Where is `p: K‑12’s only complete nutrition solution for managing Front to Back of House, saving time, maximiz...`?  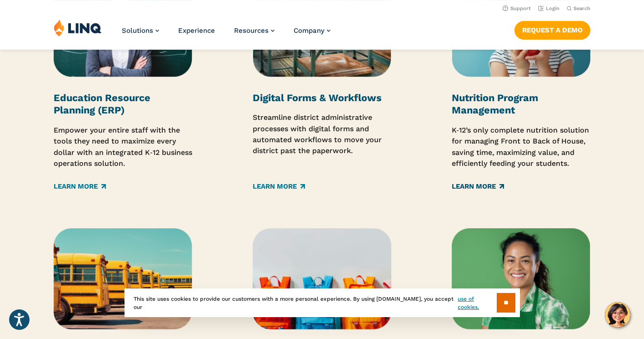
p: K‑12’s only complete nutrition solution for managing Front to Back of House, saving time, maximiz... is located at coordinates (521, 146).